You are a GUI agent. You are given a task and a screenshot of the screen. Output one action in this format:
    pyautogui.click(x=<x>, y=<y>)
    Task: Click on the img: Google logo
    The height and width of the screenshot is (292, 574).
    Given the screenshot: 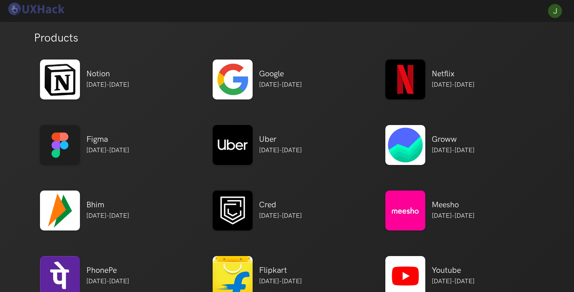 What is the action you would take?
    pyautogui.click(x=233, y=80)
    